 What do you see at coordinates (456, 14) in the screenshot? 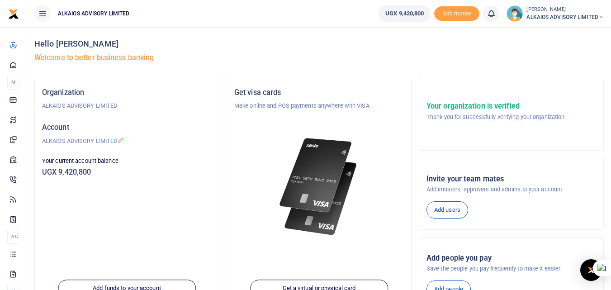
I see `span: Add money` at bounding box center [456, 14].